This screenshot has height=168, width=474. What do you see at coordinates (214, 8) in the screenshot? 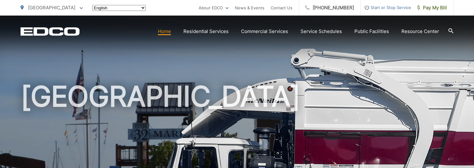
I see `a: About EDCO` at bounding box center [214, 8].